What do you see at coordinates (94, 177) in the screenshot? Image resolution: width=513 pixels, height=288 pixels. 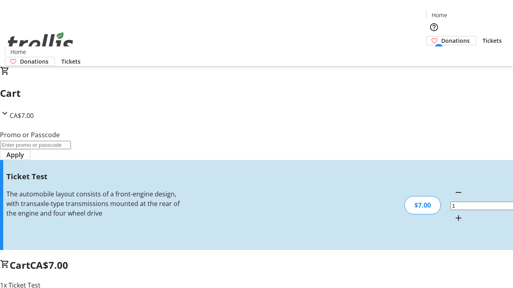 I see `h3: Ticket Test` at bounding box center [94, 177].